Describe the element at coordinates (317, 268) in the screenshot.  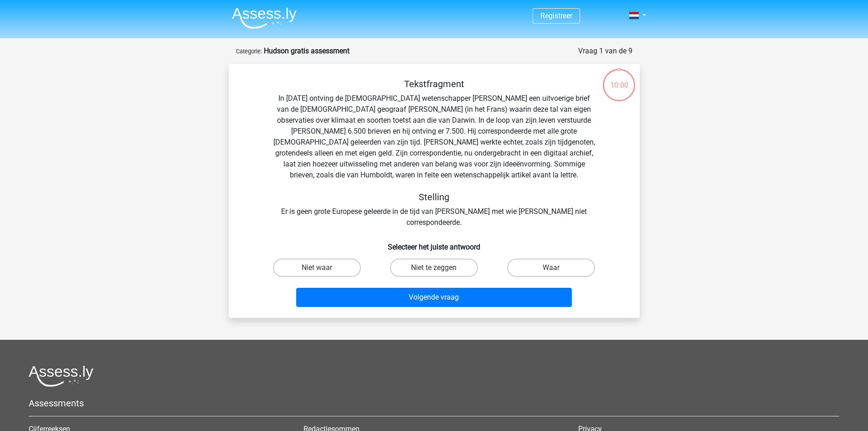
I see `label: Niet waar` at that location.